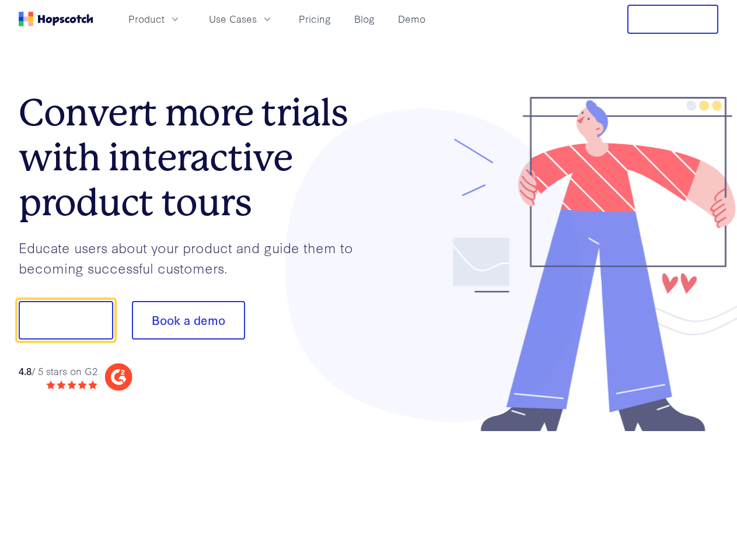 The image size is (737, 560). I want to click on a: Pricing, so click(315, 19).